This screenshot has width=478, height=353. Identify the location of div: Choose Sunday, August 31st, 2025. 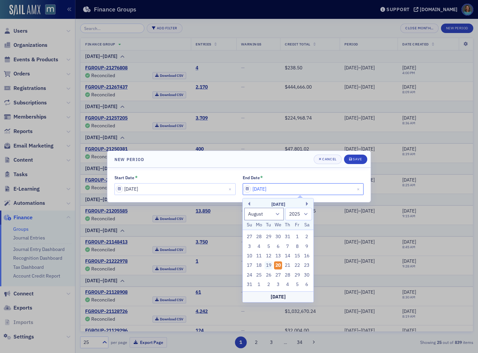
(249, 284).